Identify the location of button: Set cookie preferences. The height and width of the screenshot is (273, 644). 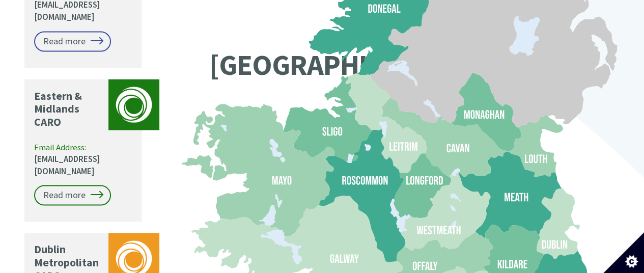
(623, 253).